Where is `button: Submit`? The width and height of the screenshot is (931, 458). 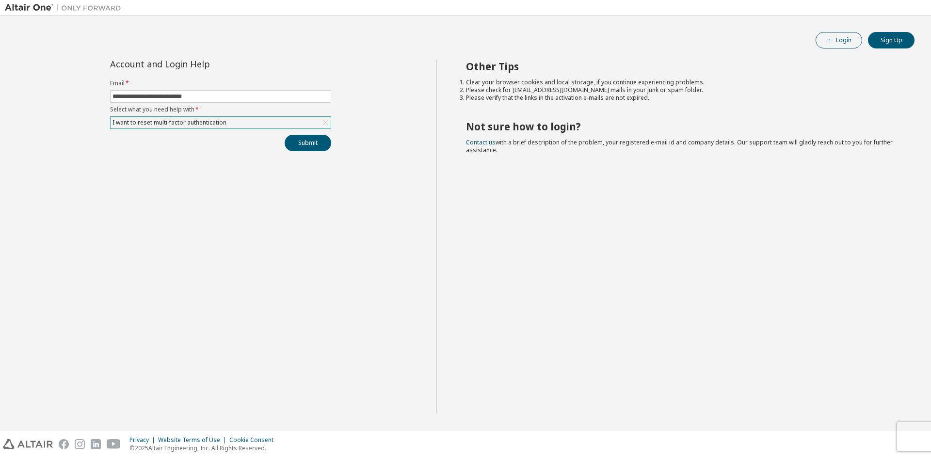
button: Submit is located at coordinates (308, 143).